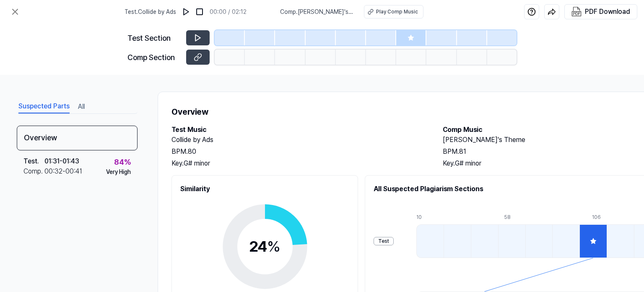 This screenshot has height=292, width=644. Describe the element at coordinates (397, 12) in the screenshot. I see `div: Play Comp Music` at that location.